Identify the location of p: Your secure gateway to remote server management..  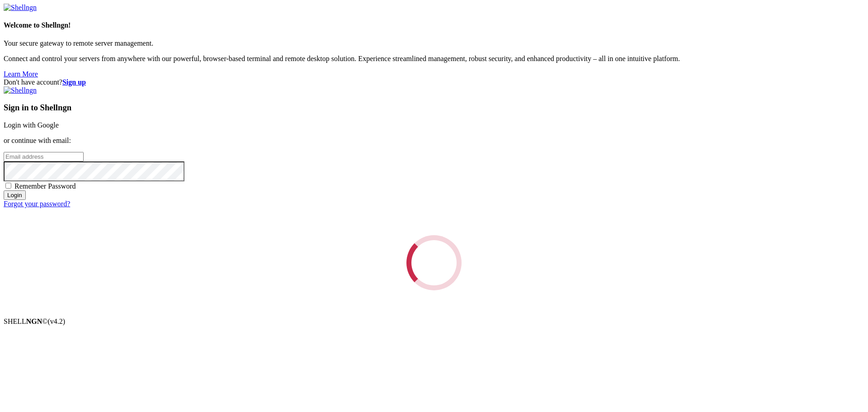
(434, 44).